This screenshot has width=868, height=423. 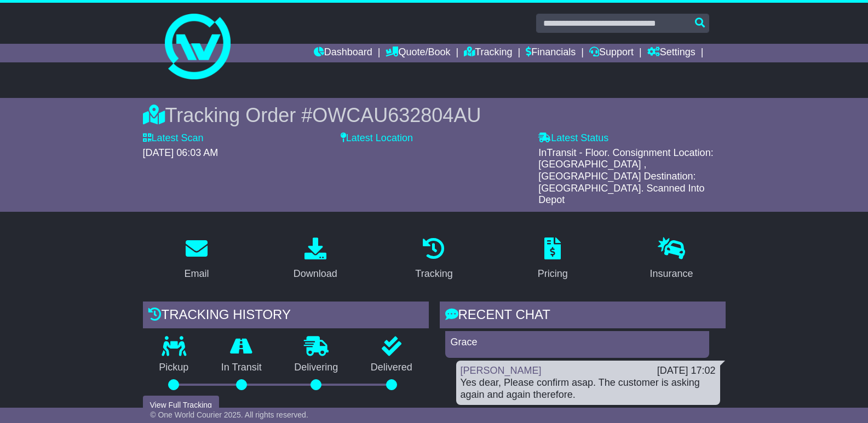 What do you see at coordinates (286, 316) in the screenshot?
I see `div: Tracking history` at bounding box center [286, 316].